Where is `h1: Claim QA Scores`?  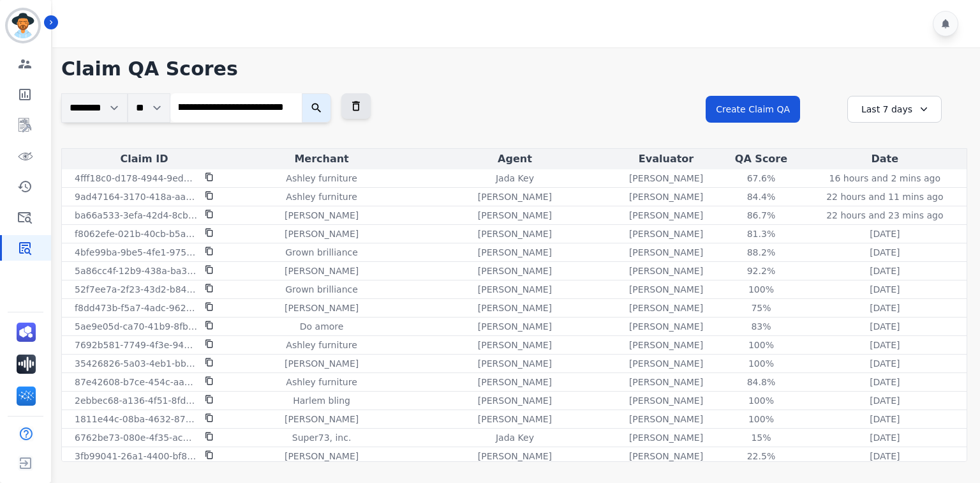
h1: Claim QA Scores is located at coordinates (514, 69).